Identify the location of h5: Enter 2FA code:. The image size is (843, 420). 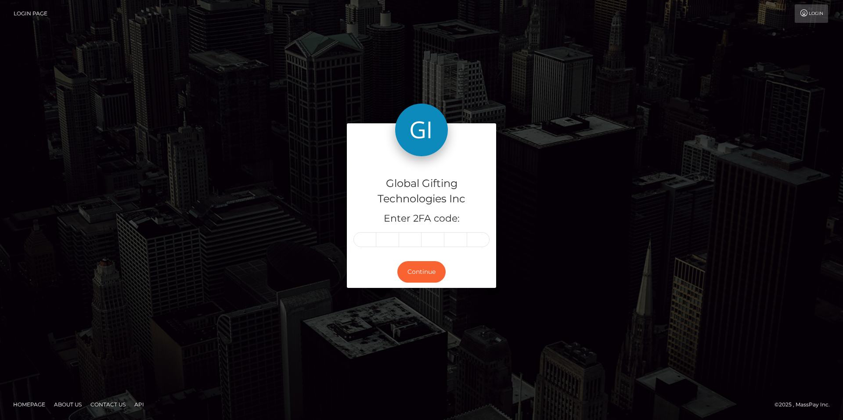
(421, 219).